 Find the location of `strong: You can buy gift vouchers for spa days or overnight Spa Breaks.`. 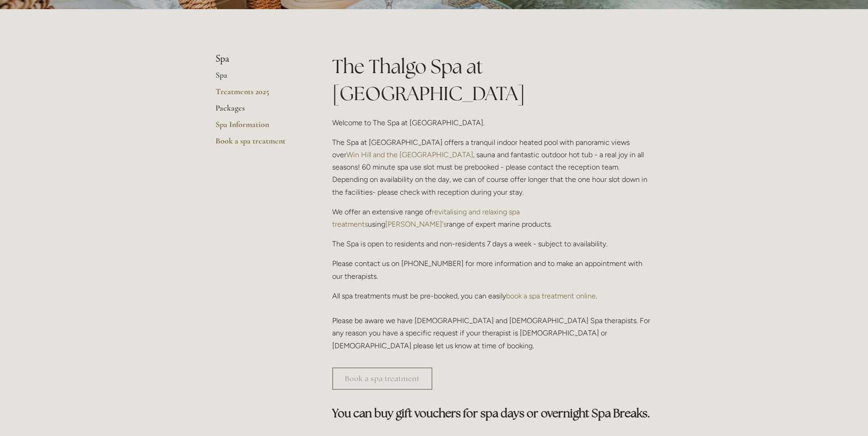

strong: You can buy gift vouchers for spa days or overnight Spa Breaks. is located at coordinates (491, 413).